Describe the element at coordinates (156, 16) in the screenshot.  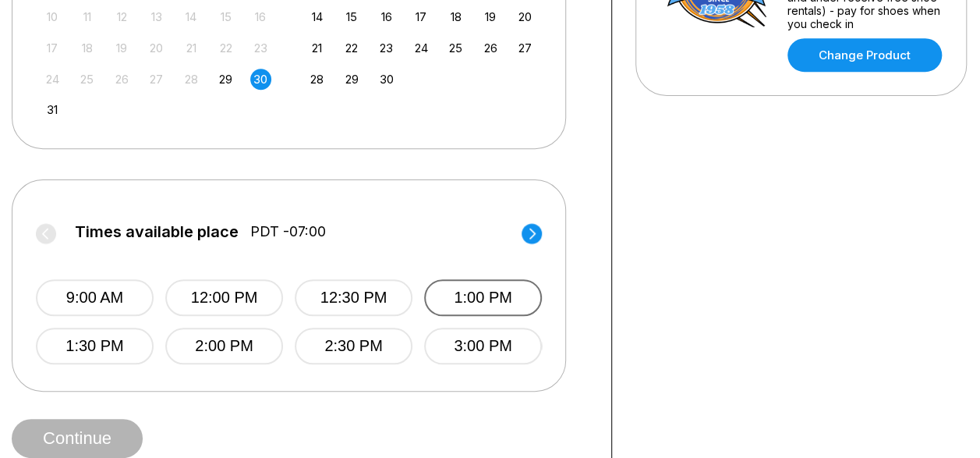
I see `div: Not available Wednesday, August 13th, 2025` at that location.